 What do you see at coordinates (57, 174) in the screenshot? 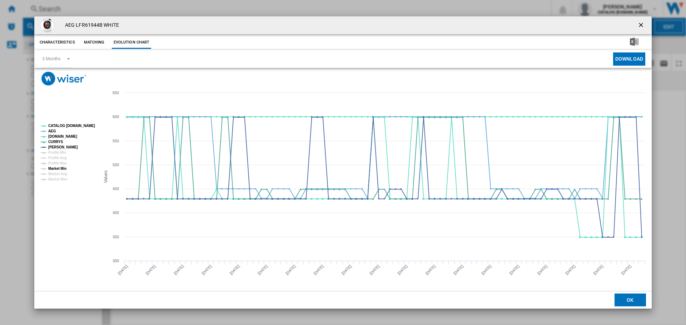
I see `tspan: Market Avg` at bounding box center [57, 174].